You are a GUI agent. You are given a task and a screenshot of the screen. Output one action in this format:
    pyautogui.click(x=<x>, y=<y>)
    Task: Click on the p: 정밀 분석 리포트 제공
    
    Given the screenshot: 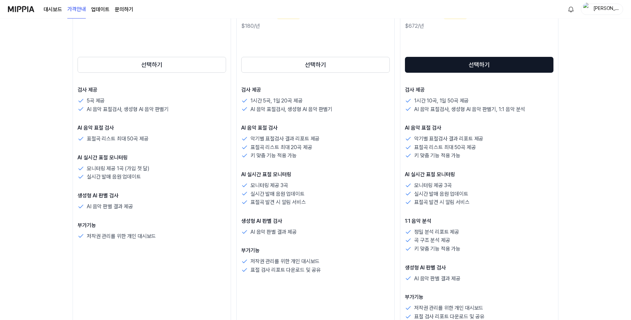 What is the action you would take?
    pyautogui.click(x=437, y=232)
    